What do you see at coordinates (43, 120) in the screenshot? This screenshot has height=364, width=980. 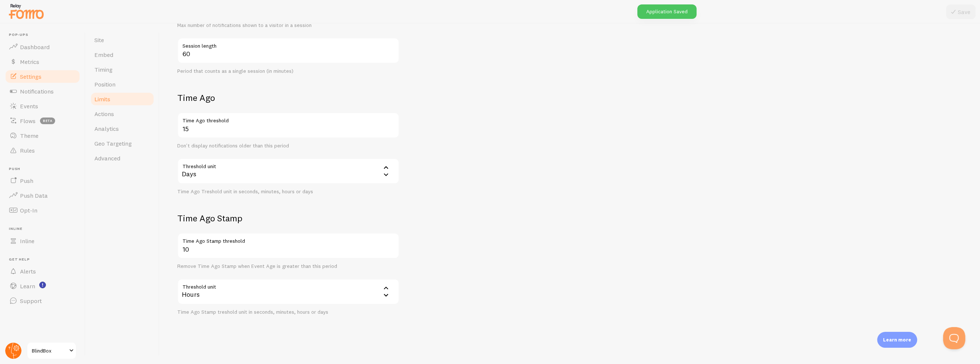 I see `a: Flows beta` at bounding box center [43, 120].